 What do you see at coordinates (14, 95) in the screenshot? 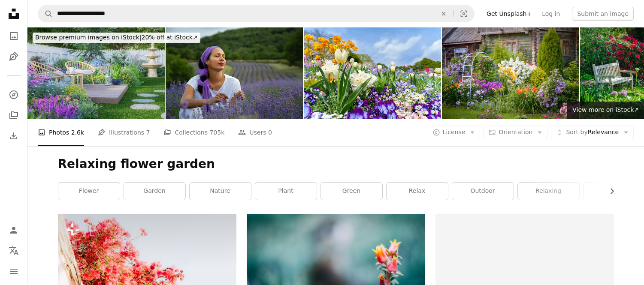
I see `a: Explore` at bounding box center [14, 95].